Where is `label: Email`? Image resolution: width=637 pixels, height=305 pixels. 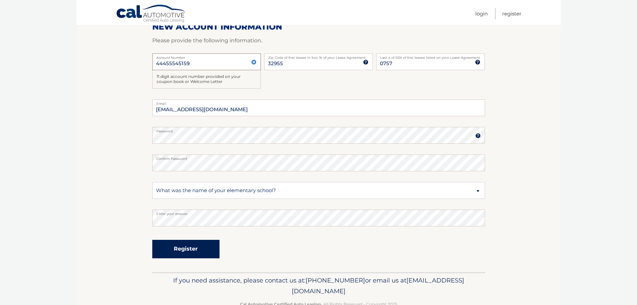
label: Email is located at coordinates (319, 102).